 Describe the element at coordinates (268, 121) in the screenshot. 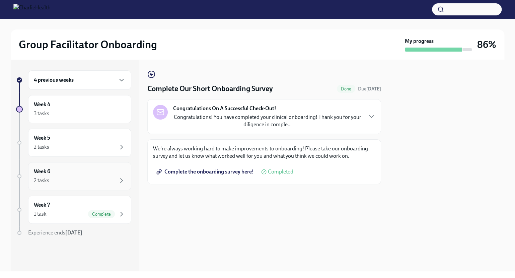

I see `p: Congratulations! You have completed your clinical onboarding! Thank you for your diligence in com...` at that location.